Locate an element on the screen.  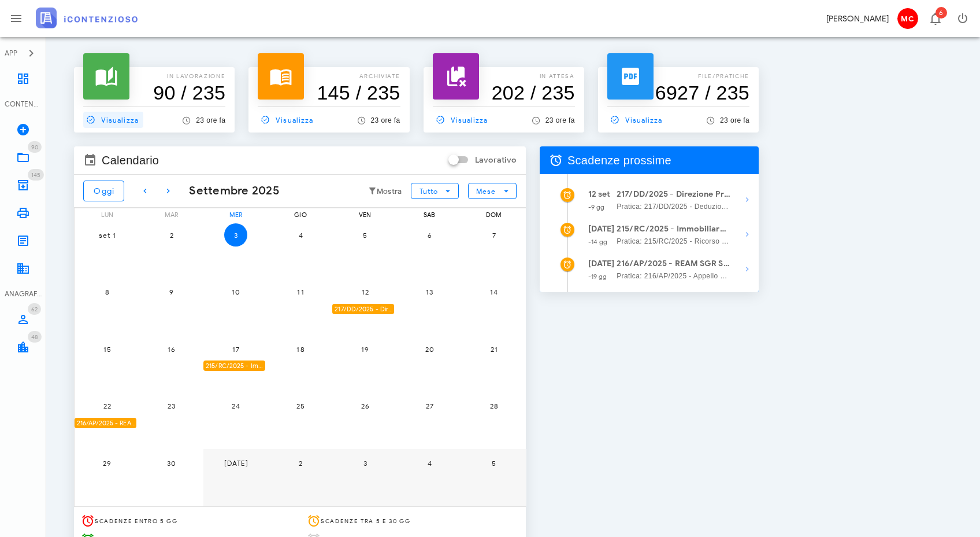
button: 3 is located at coordinates (236, 235).